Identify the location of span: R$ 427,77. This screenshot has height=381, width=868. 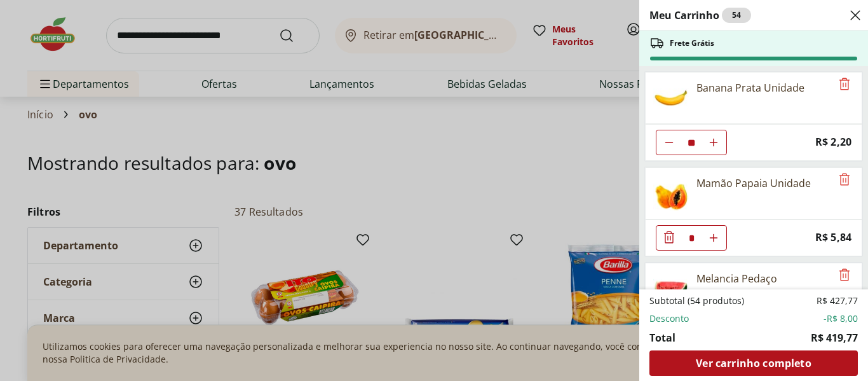
(837, 301).